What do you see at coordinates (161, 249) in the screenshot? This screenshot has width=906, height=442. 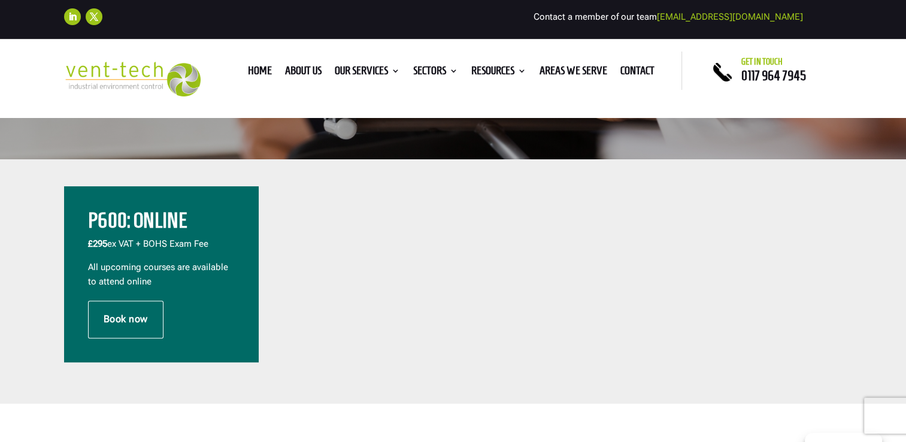 I see `p: ex VAT + BOHS Exam Fee` at bounding box center [161, 249].